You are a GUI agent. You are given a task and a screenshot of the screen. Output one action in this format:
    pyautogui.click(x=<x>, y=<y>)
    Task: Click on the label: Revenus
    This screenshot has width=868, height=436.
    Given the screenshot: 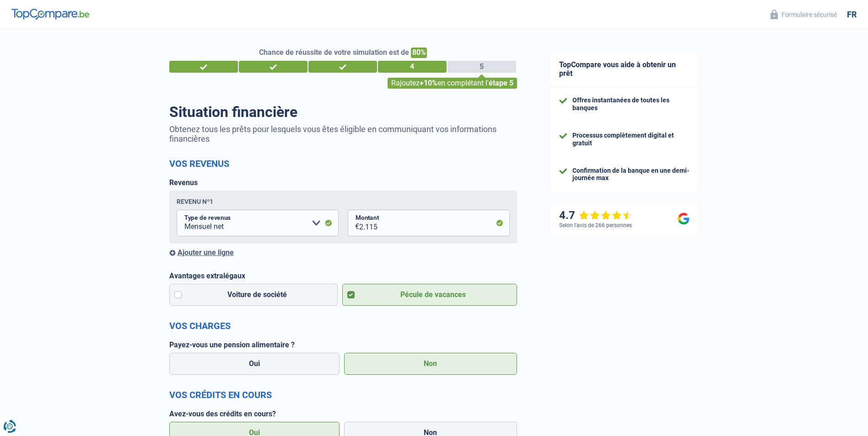 What is the action you would take?
    pyautogui.click(x=183, y=183)
    